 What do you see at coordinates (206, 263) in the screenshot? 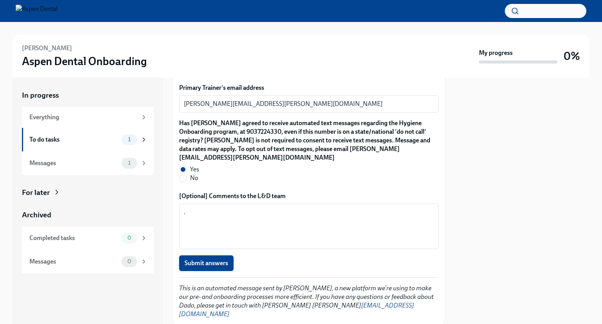
I see `span: Submit answers` at bounding box center [206, 263].